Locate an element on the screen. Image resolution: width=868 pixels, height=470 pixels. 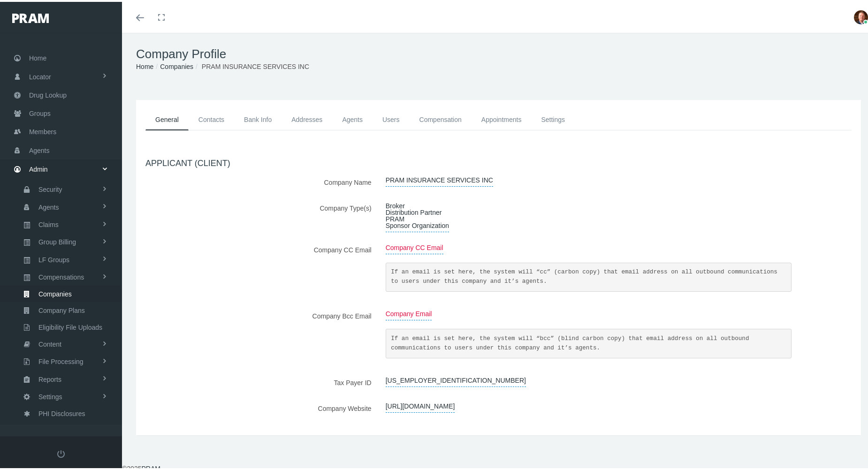
span: Members is located at coordinates (43, 130).